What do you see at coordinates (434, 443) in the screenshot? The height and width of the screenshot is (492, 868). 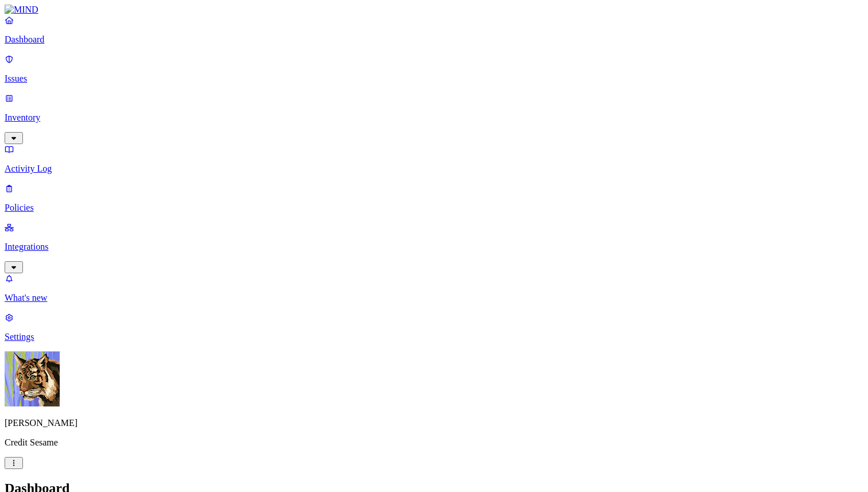 I see `p: Credit Sesame` at bounding box center [434, 443].